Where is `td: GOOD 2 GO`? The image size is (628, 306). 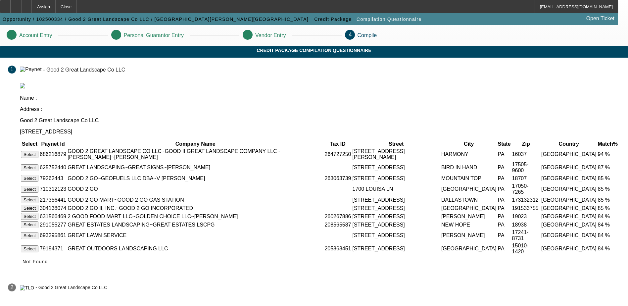
td: GOOD 2 GO is located at coordinates (195, 189).